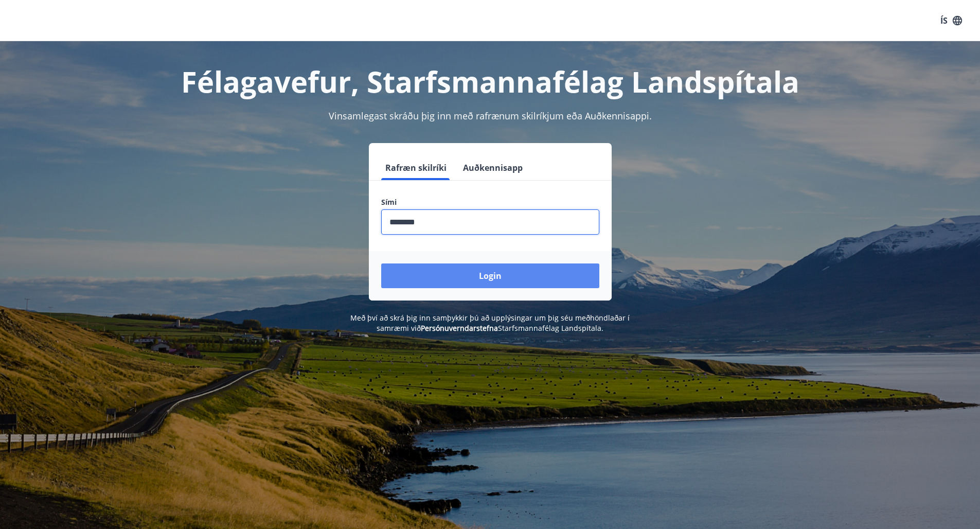 The height and width of the screenshot is (529, 980). I want to click on h1: Félagavefur, Starfsmannafélag Landspítala, so click(490, 81).